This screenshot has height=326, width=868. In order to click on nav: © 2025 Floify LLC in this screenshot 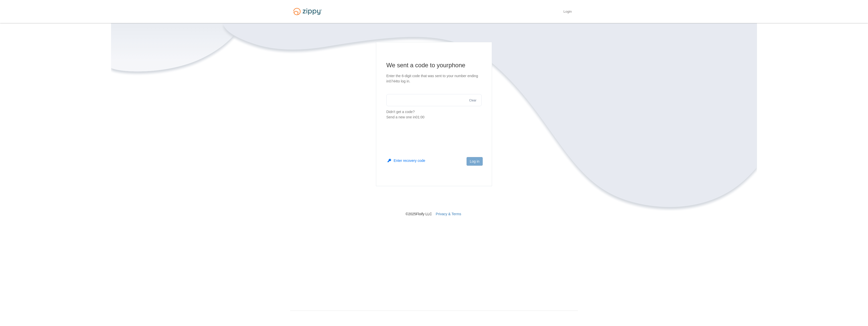, I will do `click(434, 201)`.